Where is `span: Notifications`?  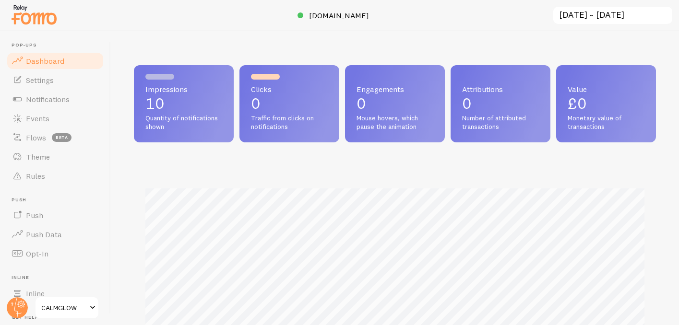
span: Notifications is located at coordinates (48, 99).